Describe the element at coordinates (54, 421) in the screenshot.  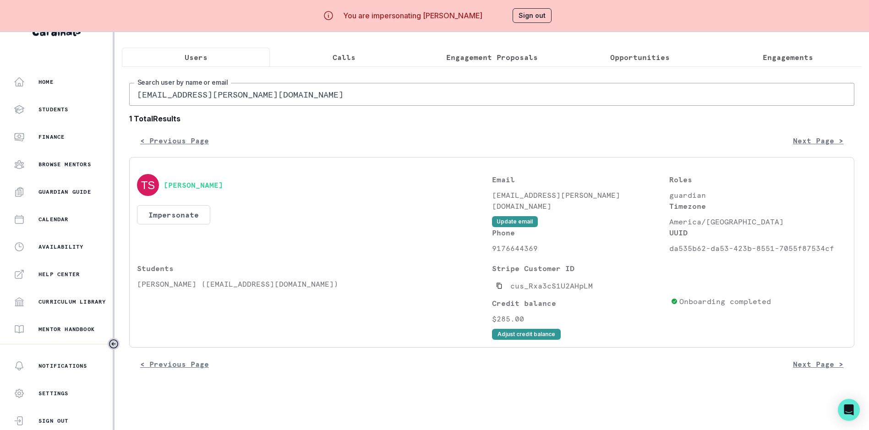
I see `p: Sign Out` at that location.